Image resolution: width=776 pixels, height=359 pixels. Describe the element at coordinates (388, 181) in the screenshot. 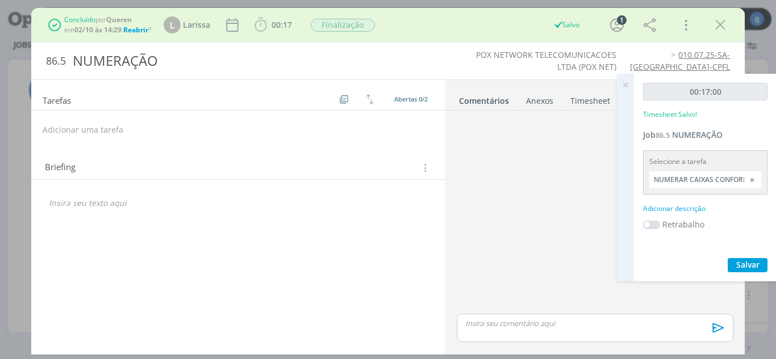

I see `div: dialog` at that location.